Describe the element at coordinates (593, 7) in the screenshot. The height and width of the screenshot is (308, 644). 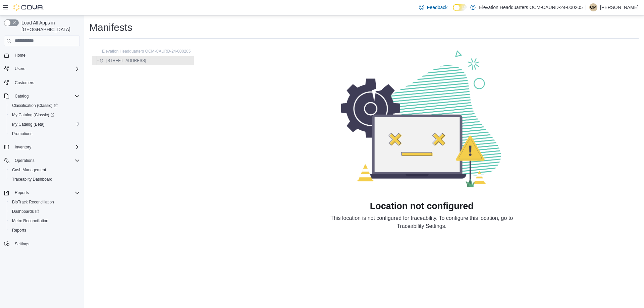
I see `span: OM` at that location.